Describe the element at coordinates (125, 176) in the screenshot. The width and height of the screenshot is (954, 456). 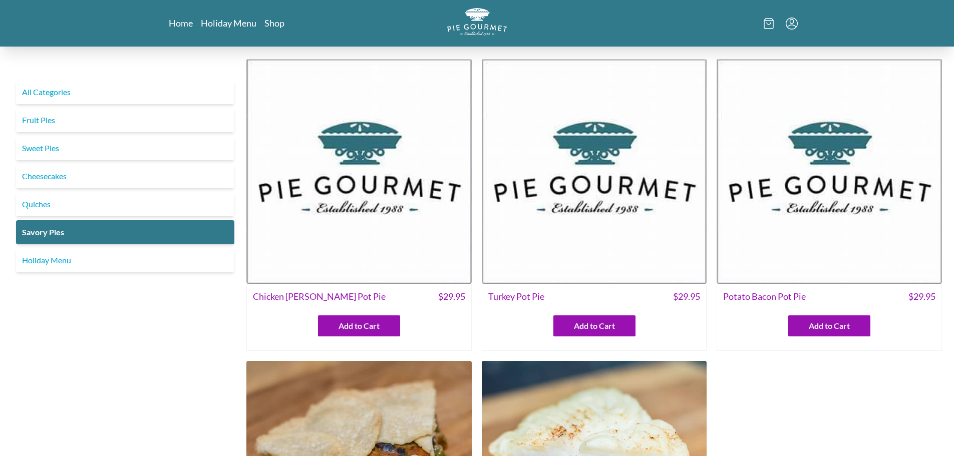
I see `a: Cheesecakes` at that location.